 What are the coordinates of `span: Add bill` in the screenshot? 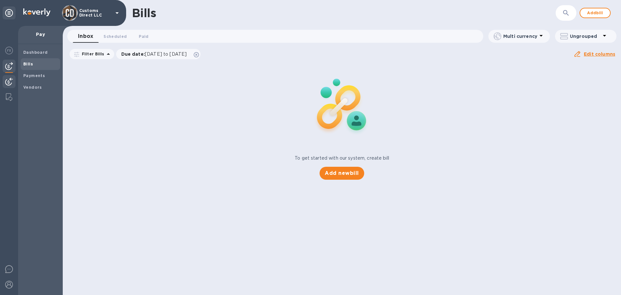 It's located at (595, 13).